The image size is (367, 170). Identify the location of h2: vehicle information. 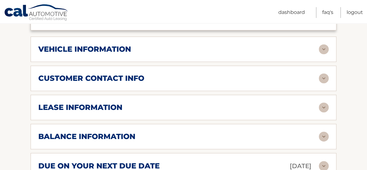
(85, 49).